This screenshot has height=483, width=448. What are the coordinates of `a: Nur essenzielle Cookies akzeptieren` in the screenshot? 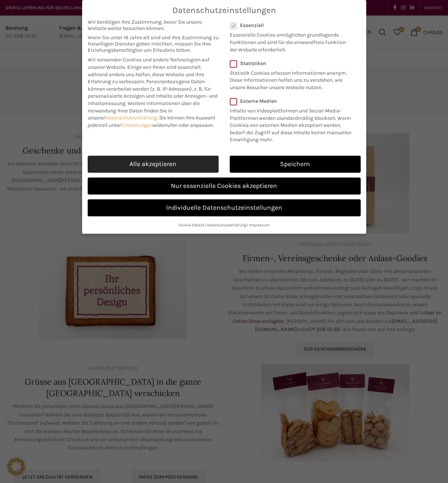 It's located at (224, 186).